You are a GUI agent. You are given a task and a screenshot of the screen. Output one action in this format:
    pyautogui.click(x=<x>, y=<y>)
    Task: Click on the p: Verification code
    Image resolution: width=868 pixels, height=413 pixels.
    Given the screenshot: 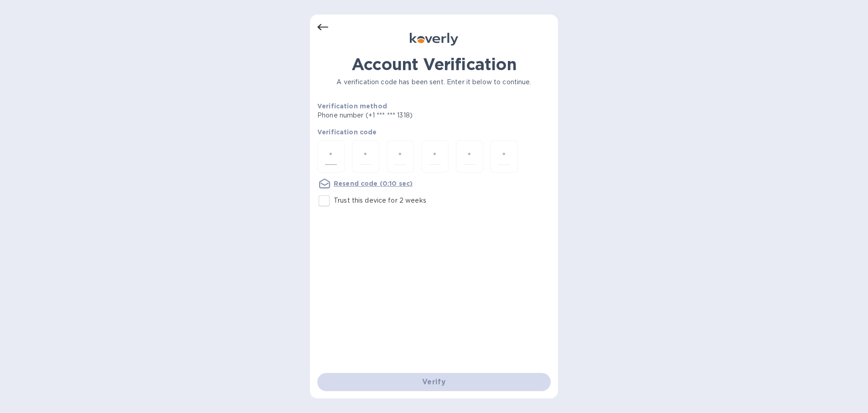 What is the action you would take?
    pyautogui.click(x=434, y=132)
    